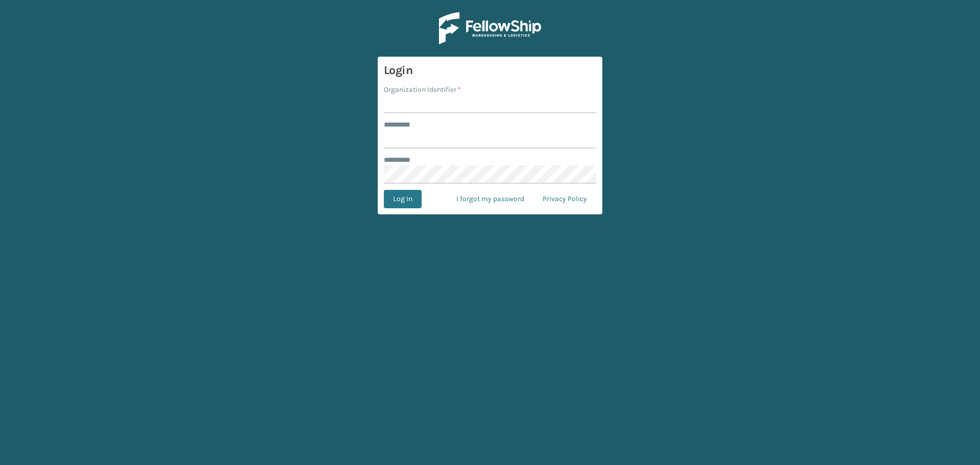 This screenshot has width=980, height=465. I want to click on h3: Login, so click(490, 70).